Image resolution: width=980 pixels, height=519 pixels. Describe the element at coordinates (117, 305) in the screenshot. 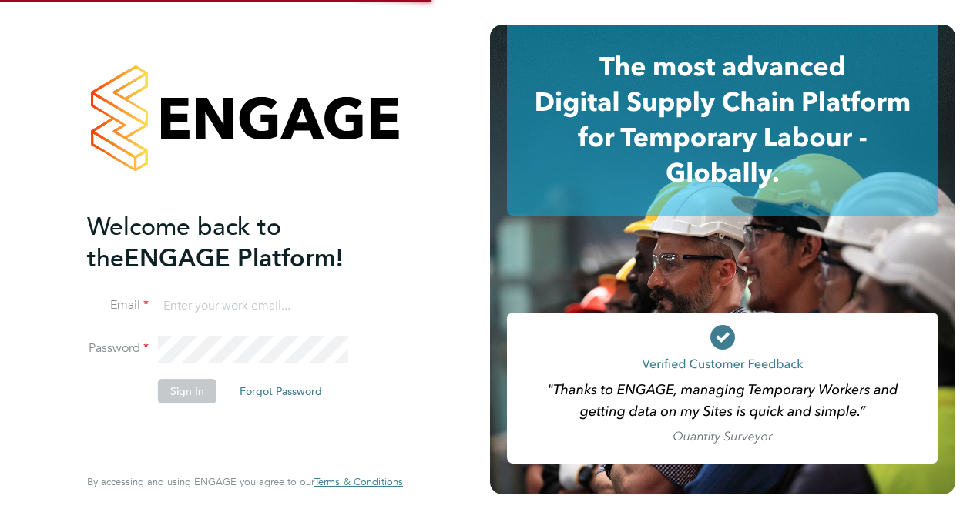

I see `label: Email` at that location.